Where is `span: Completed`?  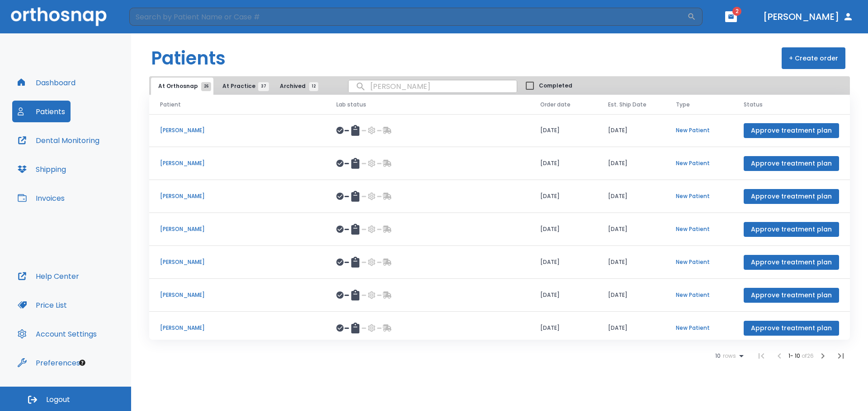 span: Completed is located at coordinates (556, 85).